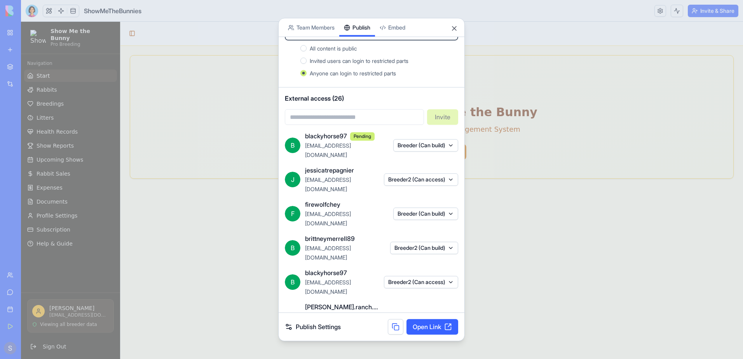 Image resolution: width=743 pixels, height=359 pixels. What do you see at coordinates (303, 61) in the screenshot?
I see `button: Invited users can login to restricted parts` at bounding box center [303, 61].